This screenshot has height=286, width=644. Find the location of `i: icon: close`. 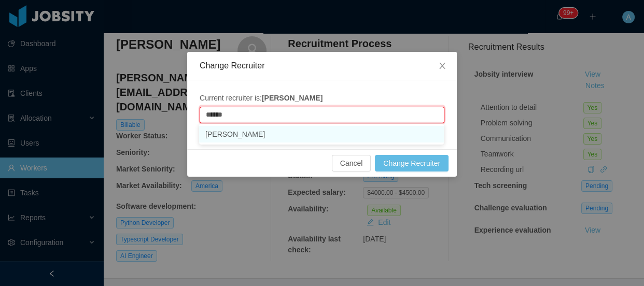

i: icon: close is located at coordinates (443, 66).